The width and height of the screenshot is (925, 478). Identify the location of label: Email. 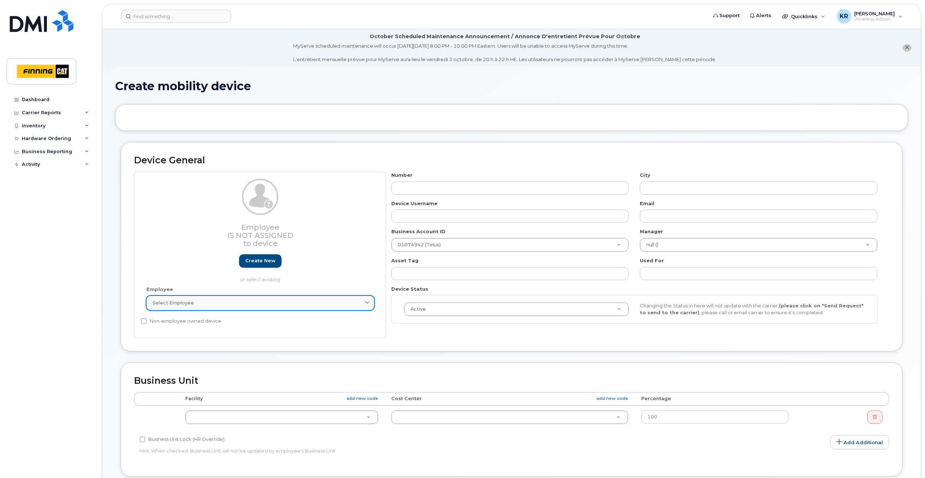
(647, 203).